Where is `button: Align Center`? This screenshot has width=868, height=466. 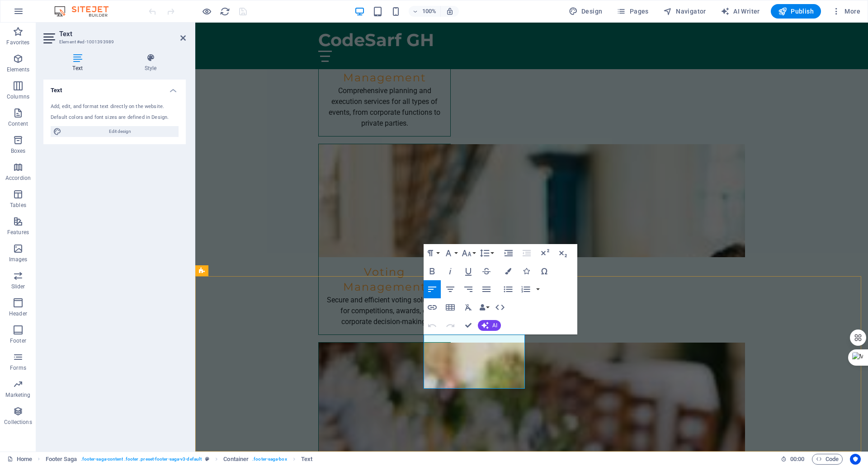 button: Align Center is located at coordinates (450, 290).